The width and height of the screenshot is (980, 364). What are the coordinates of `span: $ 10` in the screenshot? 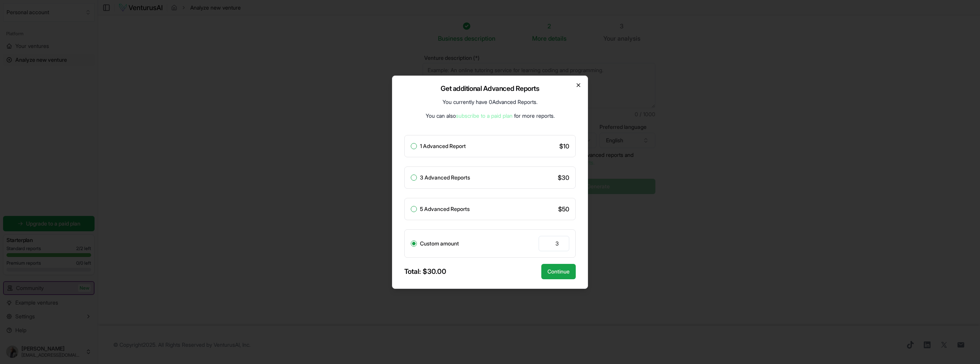 It's located at (565, 146).